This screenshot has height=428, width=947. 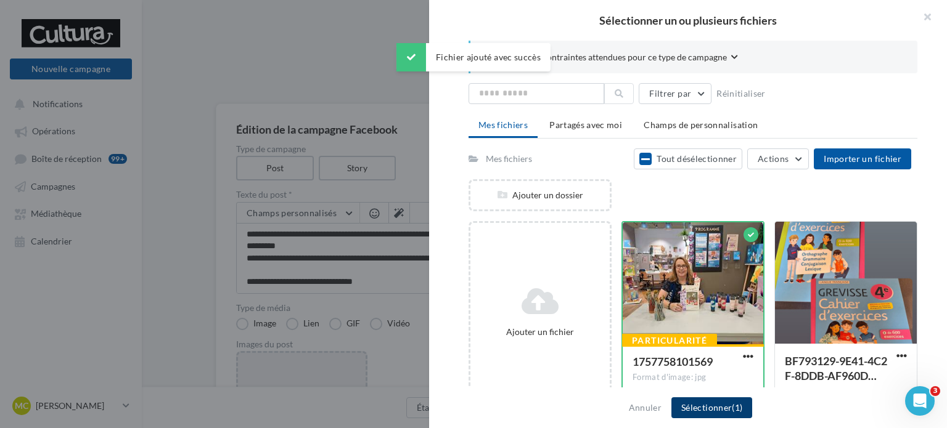 What do you see at coordinates (670, 341) in the screenshot?
I see `div: Particularité` at bounding box center [670, 341].